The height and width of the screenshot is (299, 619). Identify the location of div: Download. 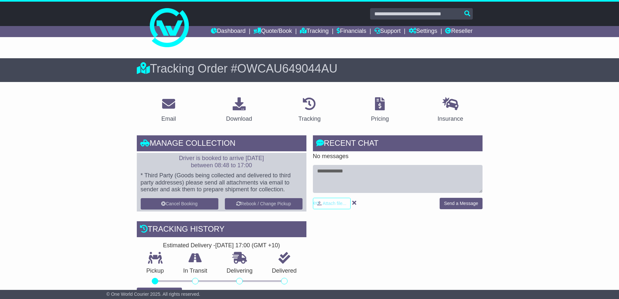
(239, 119).